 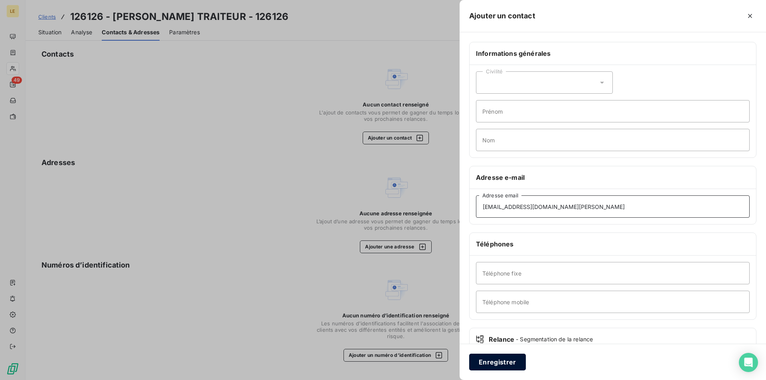 I want to click on div: Open Intercom Messenger, so click(x=748, y=363).